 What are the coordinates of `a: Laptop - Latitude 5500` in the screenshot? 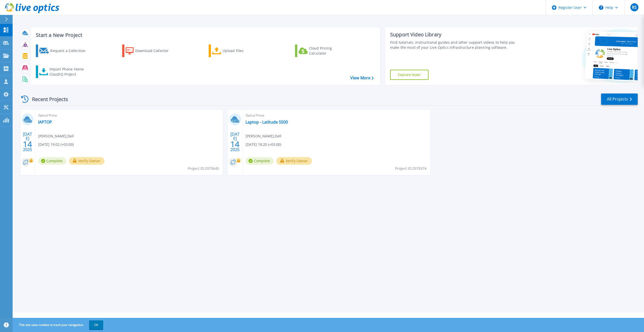 It's located at (267, 122).